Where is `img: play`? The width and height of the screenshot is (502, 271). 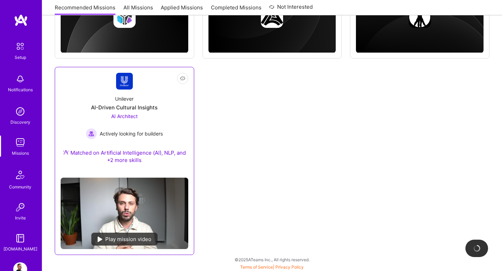 img: play is located at coordinates (100, 239).